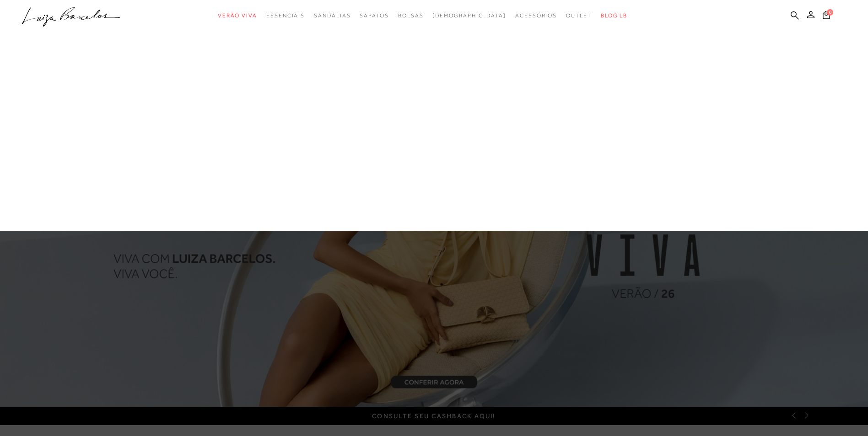 This screenshot has width=868, height=436. What do you see at coordinates (373, 15) in the screenshot?
I see `span: Sapatos` at bounding box center [373, 15].